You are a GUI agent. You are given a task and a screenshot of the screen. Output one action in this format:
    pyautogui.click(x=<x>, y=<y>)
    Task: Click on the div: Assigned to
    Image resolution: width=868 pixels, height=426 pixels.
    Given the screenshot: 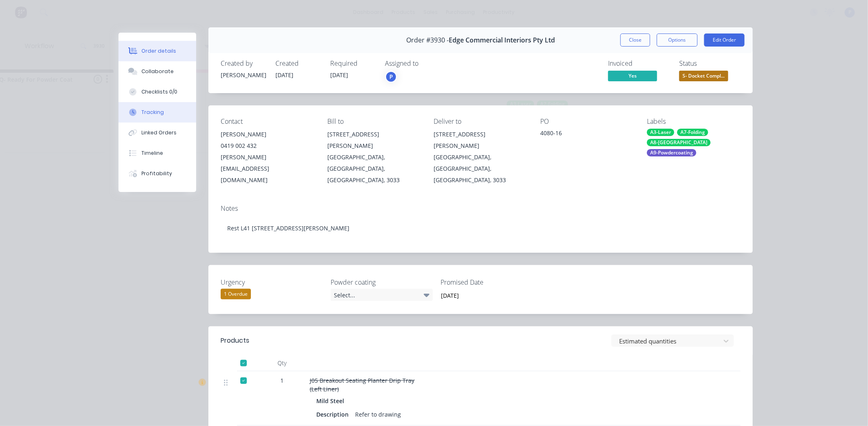 What is the action you would take?
    pyautogui.click(x=426, y=63)
    